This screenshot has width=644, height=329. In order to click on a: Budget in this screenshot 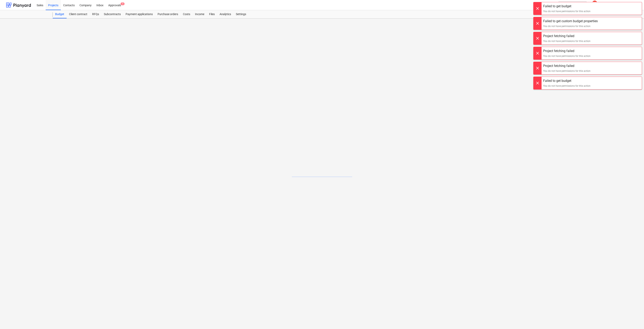, I will do `click(59, 14)`.